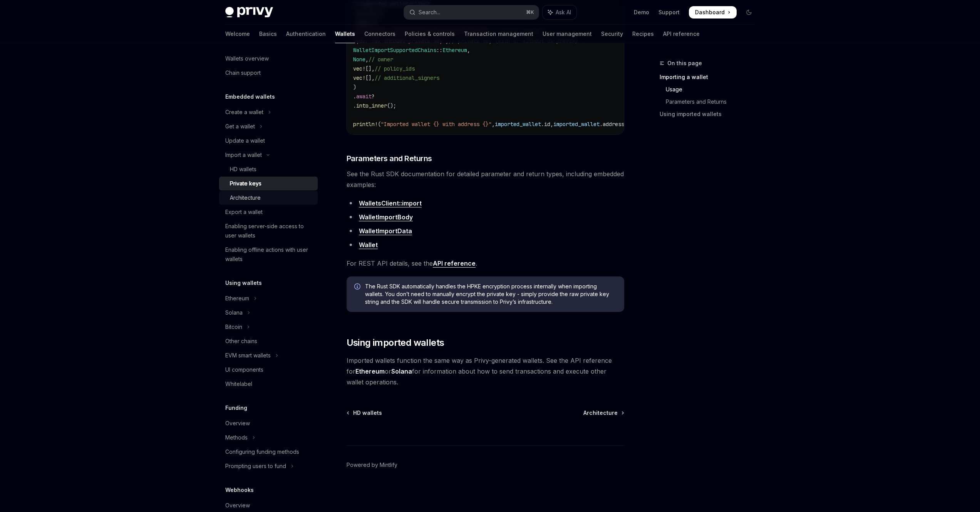 This screenshot has height=512, width=980. Describe the element at coordinates (243, 283) in the screenshot. I see `h5: Using wallets` at that location.